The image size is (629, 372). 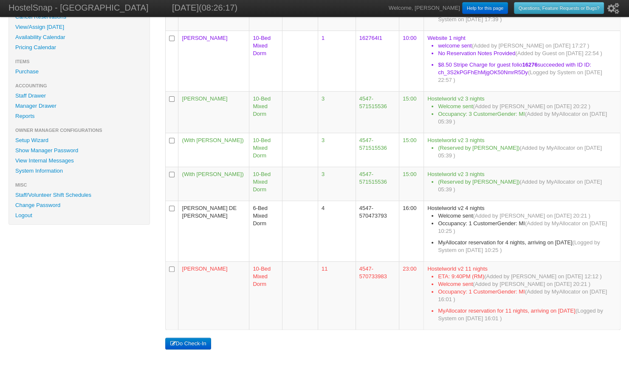 What do you see at coordinates (377, 296) in the screenshot?
I see `td: 4547-570733983` at bounding box center [377, 296].